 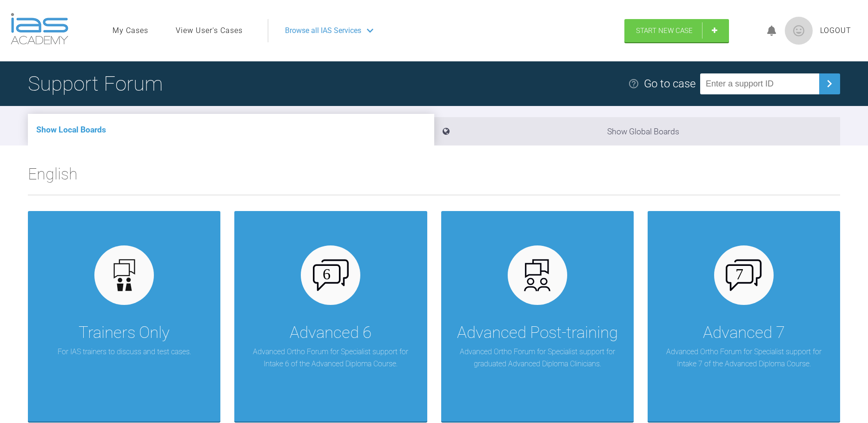 I want to click on li: Show Global Boards, so click(x=637, y=131).